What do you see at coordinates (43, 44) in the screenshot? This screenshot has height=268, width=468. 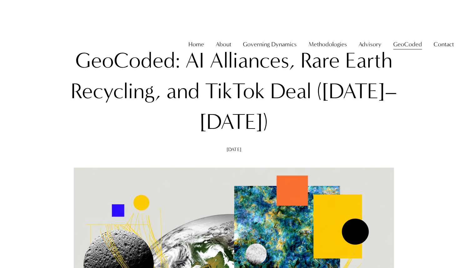 I see `img: Christopher Sanchez &amp; Co.` at bounding box center [43, 44].